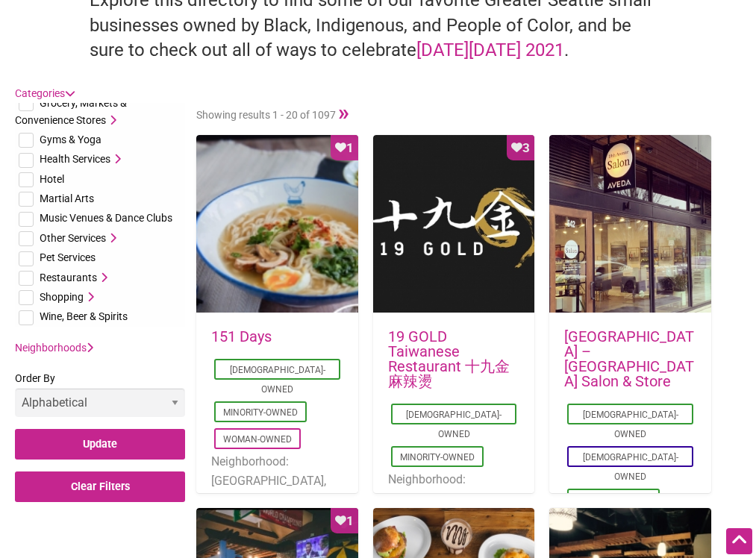 This screenshot has width=756, height=558. What do you see at coordinates (106, 218) in the screenshot?
I see `span: Music Venues & Dance Clubs` at bounding box center [106, 218].